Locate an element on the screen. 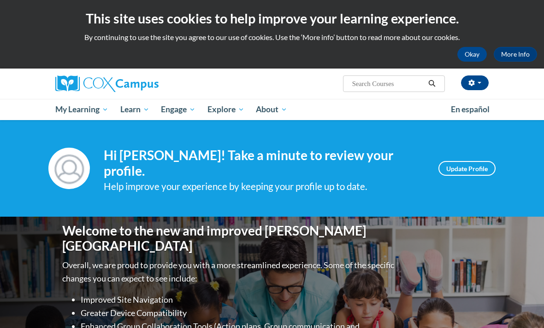 This screenshot has width=544, height=328. button: Search is located at coordinates (432, 84).